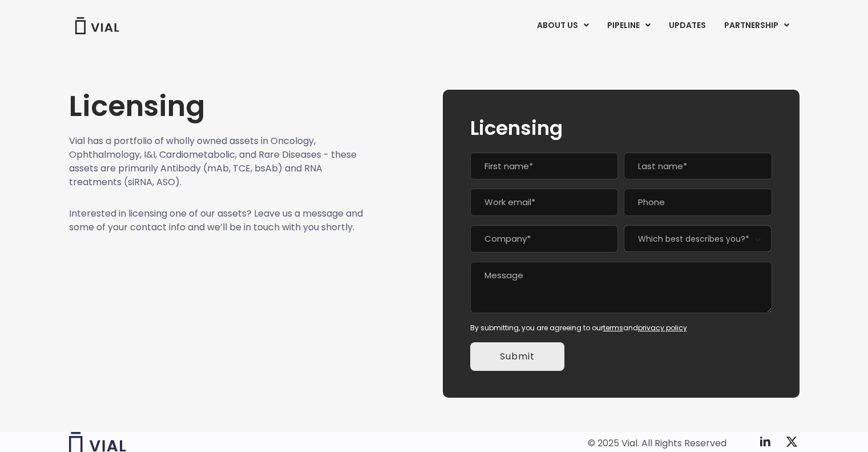 This screenshot has height=452, width=868. I want to click on div: By submitting, you are agreeing to our and, so click(621, 328).